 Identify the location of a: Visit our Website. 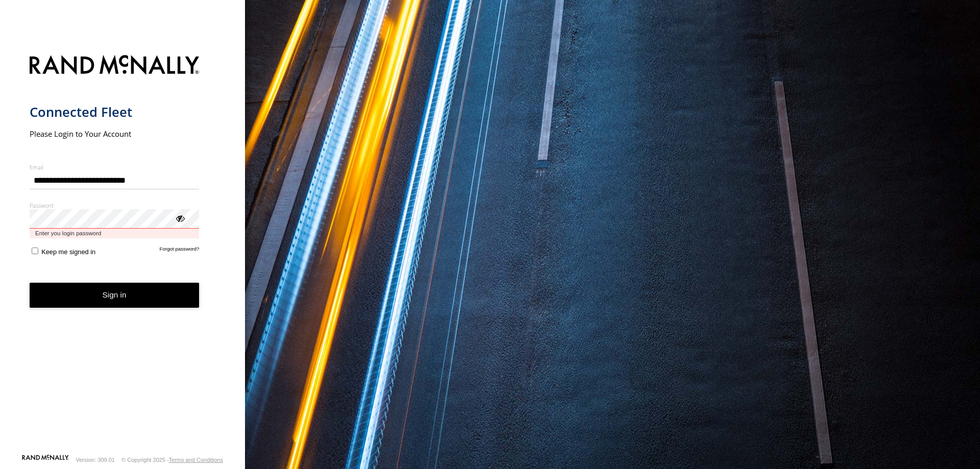
(45, 459).